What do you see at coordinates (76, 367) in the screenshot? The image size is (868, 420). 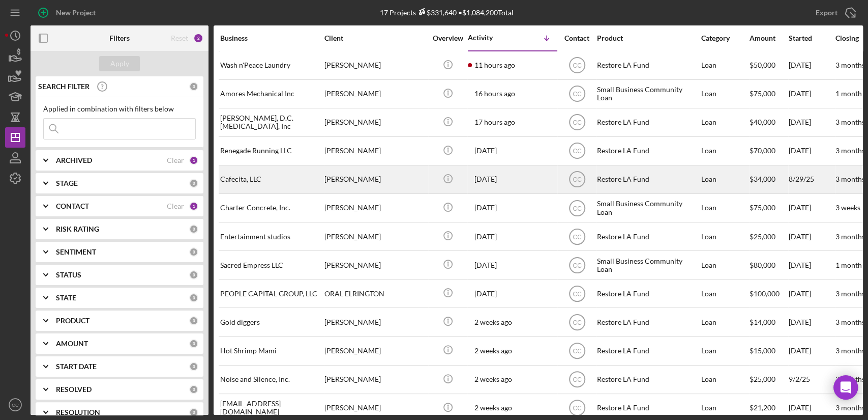 I see `b: START DATE` at bounding box center [76, 367].